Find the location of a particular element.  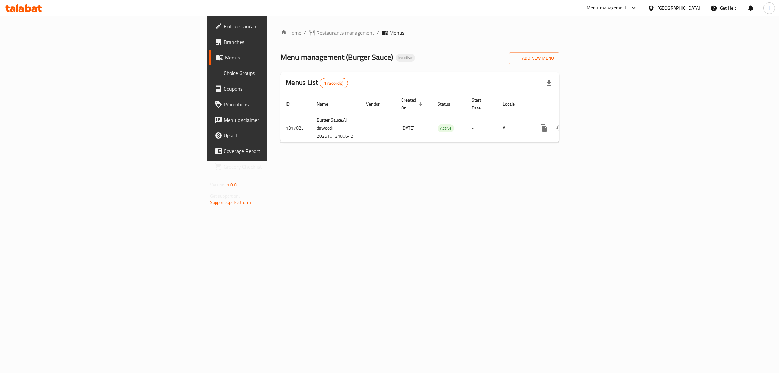

button: more is located at coordinates (544, 128).